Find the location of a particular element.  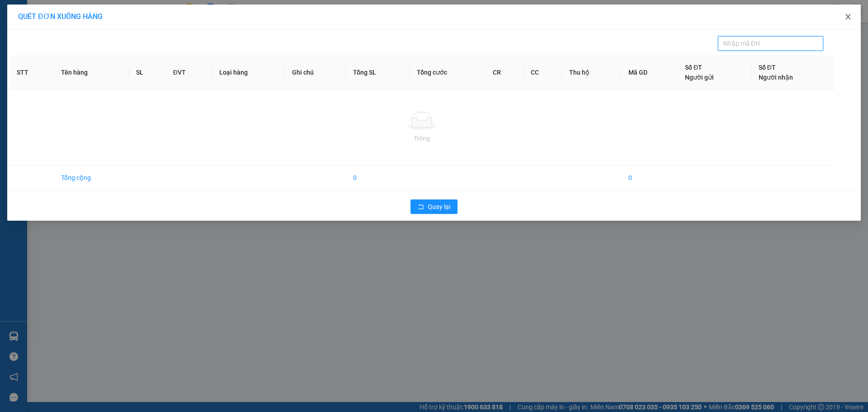

span: close is located at coordinates (848, 16).